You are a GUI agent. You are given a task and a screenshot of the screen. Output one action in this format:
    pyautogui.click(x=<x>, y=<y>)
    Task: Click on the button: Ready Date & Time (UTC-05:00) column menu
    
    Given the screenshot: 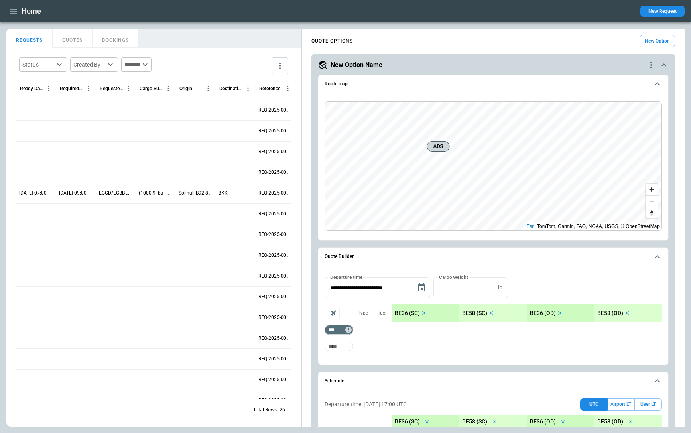 What is the action you would take?
    pyautogui.click(x=49, y=89)
    